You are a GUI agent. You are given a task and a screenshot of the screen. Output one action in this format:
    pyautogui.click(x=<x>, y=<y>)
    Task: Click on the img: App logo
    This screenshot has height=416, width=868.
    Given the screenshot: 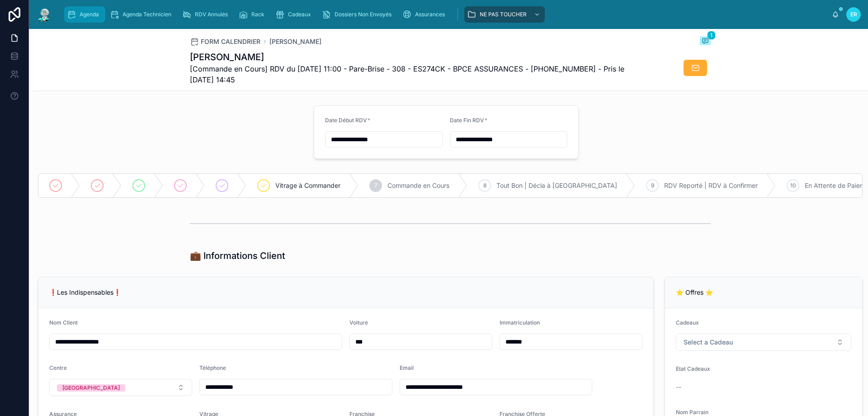 What is the action you would take?
    pyautogui.click(x=44, y=15)
    